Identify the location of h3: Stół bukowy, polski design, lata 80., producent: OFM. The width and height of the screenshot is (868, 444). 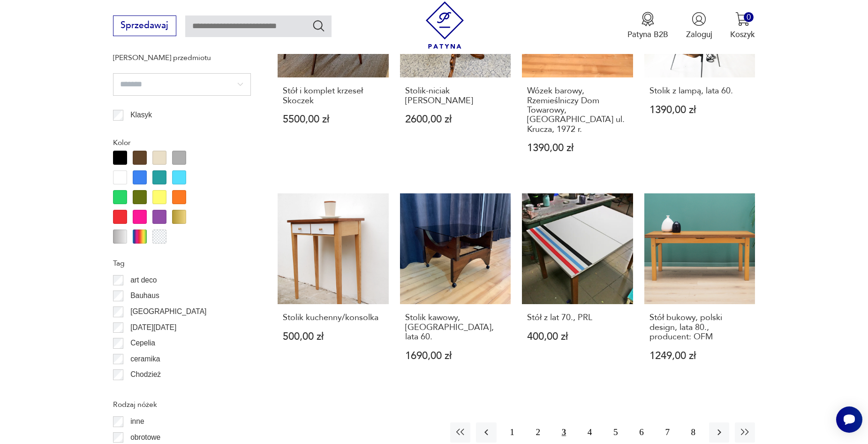
(700, 327).